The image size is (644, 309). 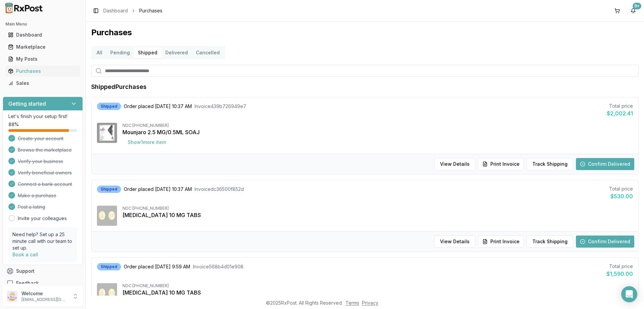 What do you see at coordinates (43, 83) in the screenshot?
I see `a: Sales` at bounding box center [43, 83].